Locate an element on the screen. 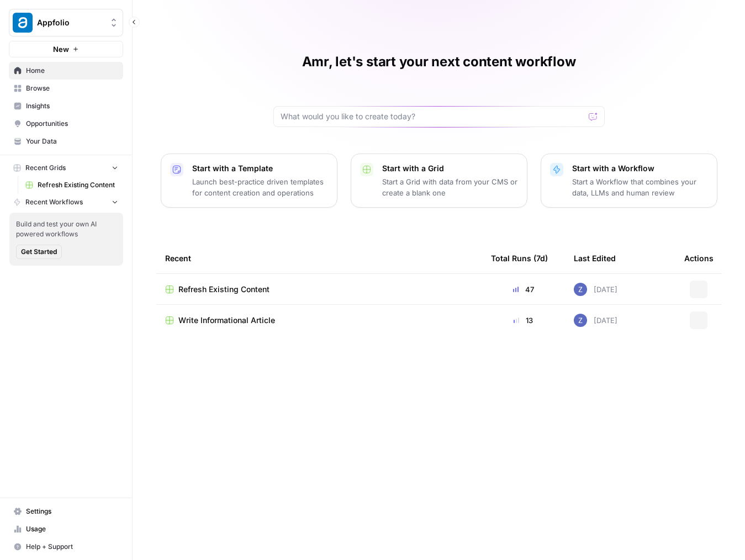 The width and height of the screenshot is (745, 560). a: Opportunities is located at coordinates (66, 124).